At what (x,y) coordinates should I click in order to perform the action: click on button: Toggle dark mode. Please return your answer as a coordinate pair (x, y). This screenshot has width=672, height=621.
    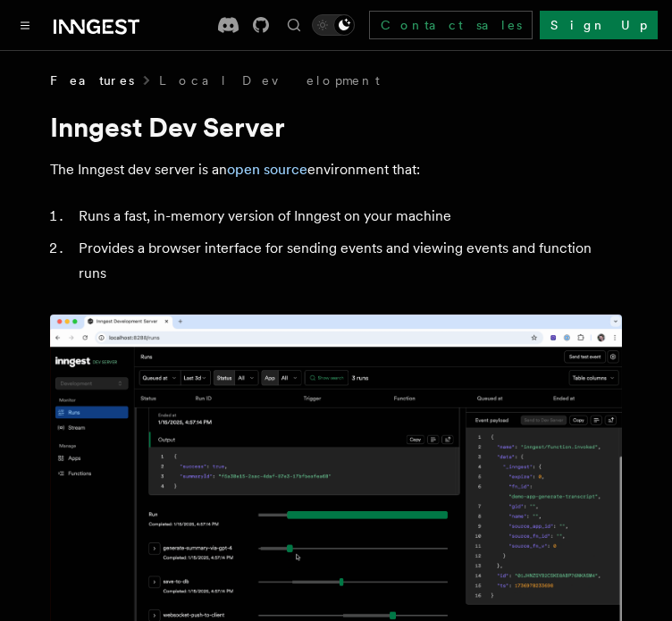
    Looking at the image, I should click on (333, 25).